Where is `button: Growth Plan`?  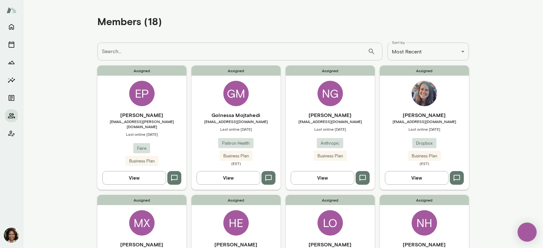
button: Growth Plan is located at coordinates (11, 62).